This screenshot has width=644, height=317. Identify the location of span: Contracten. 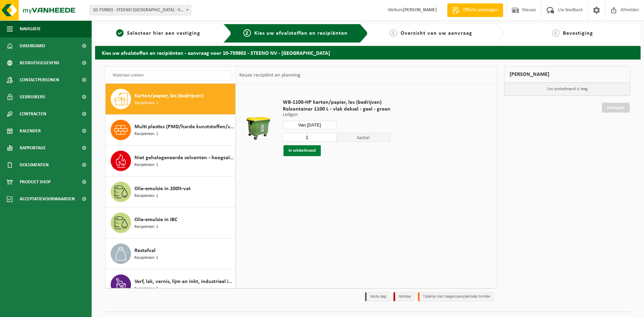
(33, 114).